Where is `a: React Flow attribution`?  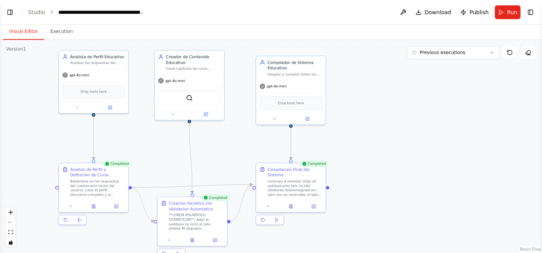
a: React Flow attribution is located at coordinates (531, 250).